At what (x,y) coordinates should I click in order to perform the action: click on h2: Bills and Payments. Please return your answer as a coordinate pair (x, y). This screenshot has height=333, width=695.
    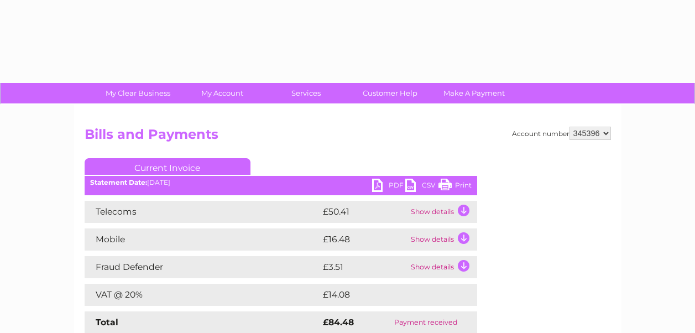
    Looking at the image, I should click on (348, 137).